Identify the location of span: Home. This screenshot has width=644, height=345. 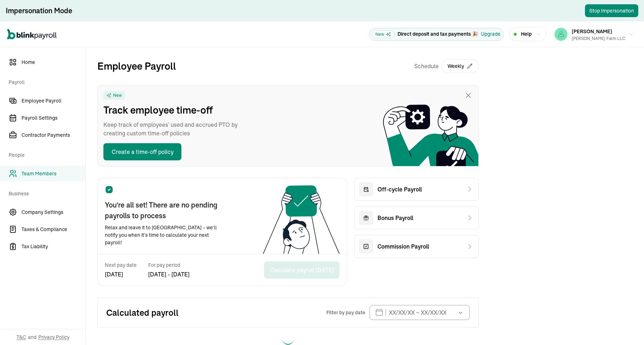
(53, 62).